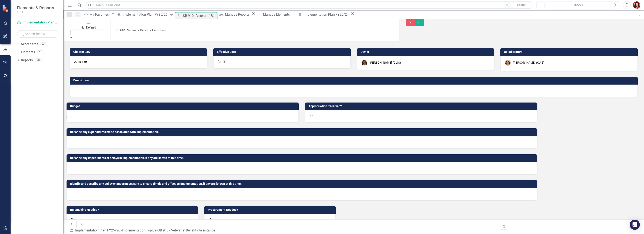 Image resolution: width=644 pixels, height=234 pixels. Describe the element at coordinates (303, 132) in the screenshot. I see `h3: Describe any expenditures made associated with implementation.` at that location.